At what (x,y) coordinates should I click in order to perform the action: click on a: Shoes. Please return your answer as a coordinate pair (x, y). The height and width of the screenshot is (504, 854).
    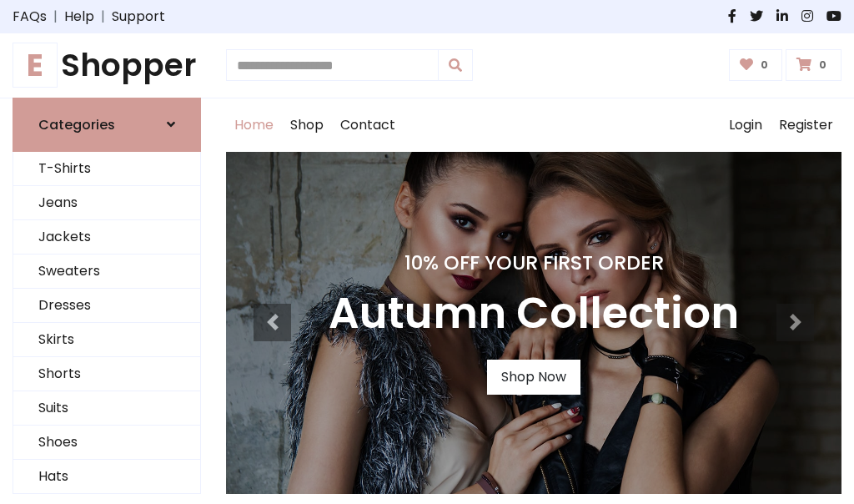
    Looking at the image, I should click on (107, 442).